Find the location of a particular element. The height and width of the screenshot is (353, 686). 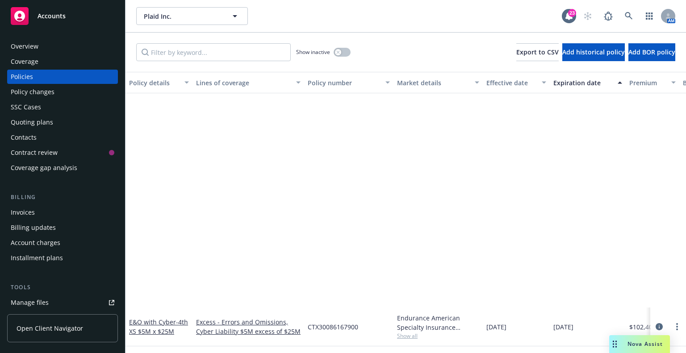

a: Billing updates is located at coordinates (63, 228).